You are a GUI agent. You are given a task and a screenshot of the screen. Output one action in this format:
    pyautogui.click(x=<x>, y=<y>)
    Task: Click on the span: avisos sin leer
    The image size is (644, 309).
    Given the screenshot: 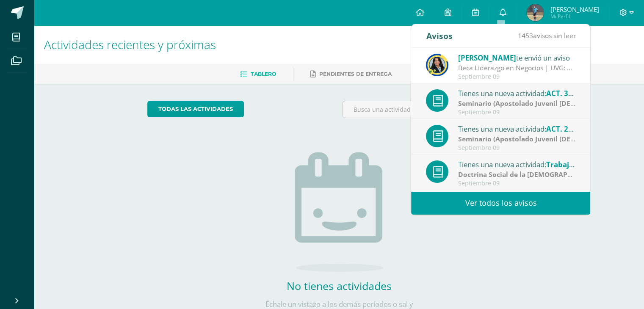 What is the action you would take?
    pyautogui.click(x=546, y=36)
    